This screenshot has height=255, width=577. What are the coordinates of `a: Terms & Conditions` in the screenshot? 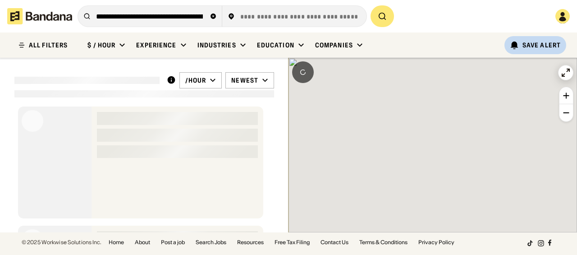 It's located at (383, 242).